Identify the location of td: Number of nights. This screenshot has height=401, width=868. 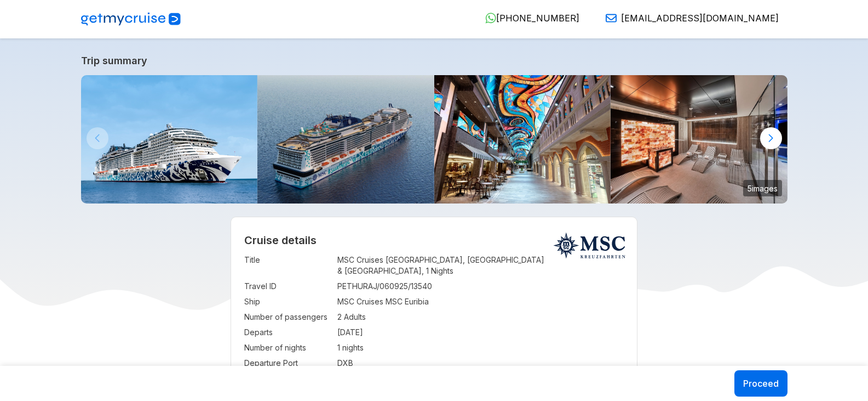
(288, 348).